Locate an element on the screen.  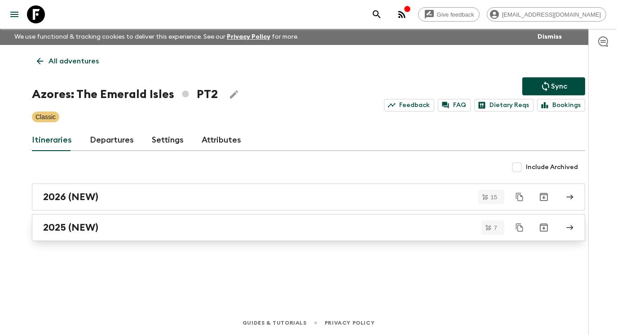
a: 2025 (NEW) is located at coordinates (308, 227).